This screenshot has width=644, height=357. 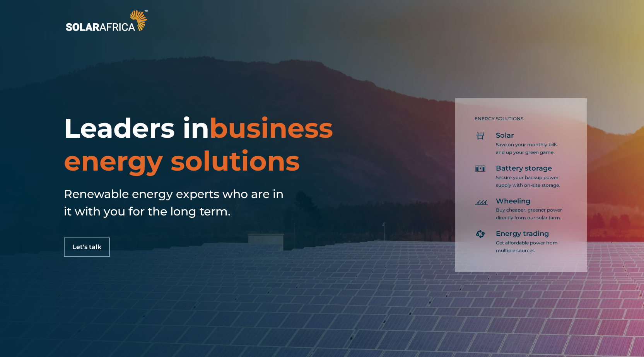 I want to click on p: Secure your backup power supply with on-site storage., so click(x=530, y=182).